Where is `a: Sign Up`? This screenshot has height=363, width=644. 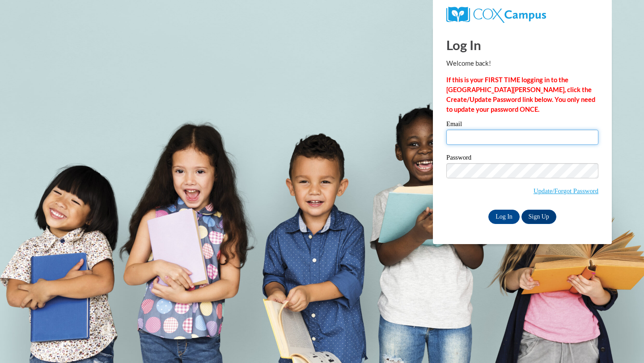 a: Sign Up is located at coordinates (539, 217).